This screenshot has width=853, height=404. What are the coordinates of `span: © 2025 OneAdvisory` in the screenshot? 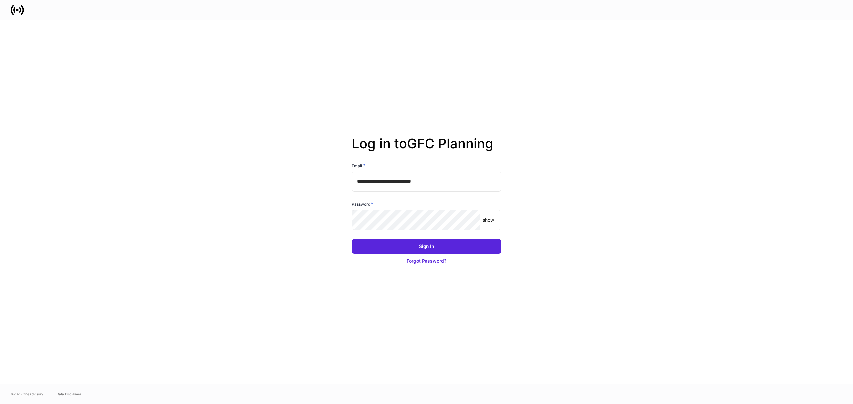 It's located at (27, 394).